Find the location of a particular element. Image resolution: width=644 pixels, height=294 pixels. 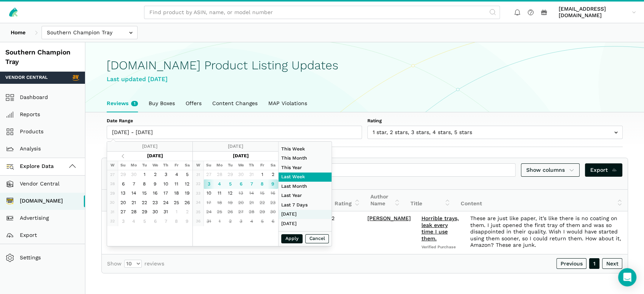

a: 1 is located at coordinates (594, 264).